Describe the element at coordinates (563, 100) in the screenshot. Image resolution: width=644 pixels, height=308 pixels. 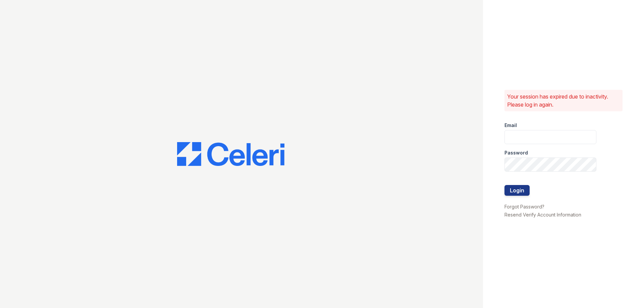
I see `p: Your session has expired due to inactivity. Please log in again.` at that location.